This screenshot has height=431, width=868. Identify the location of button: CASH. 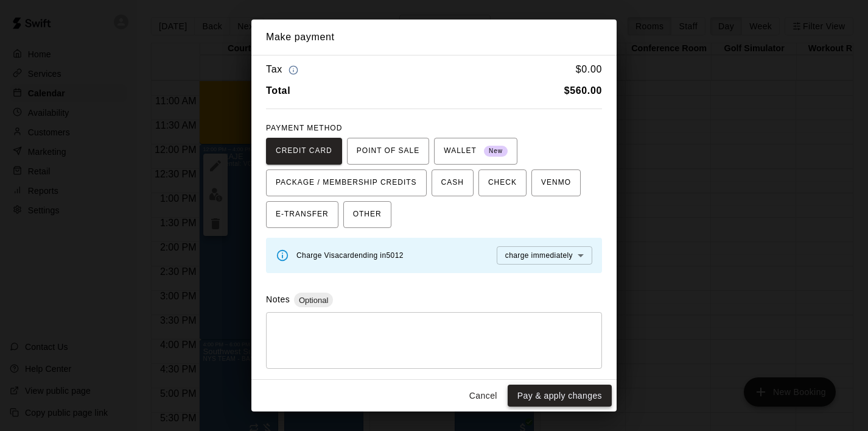
(453, 183).